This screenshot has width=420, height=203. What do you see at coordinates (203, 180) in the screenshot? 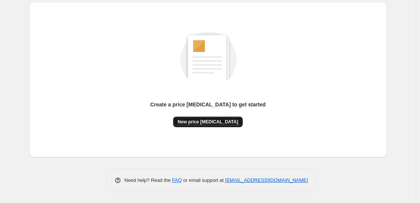
I see `span: or email support at` at bounding box center [203, 180].